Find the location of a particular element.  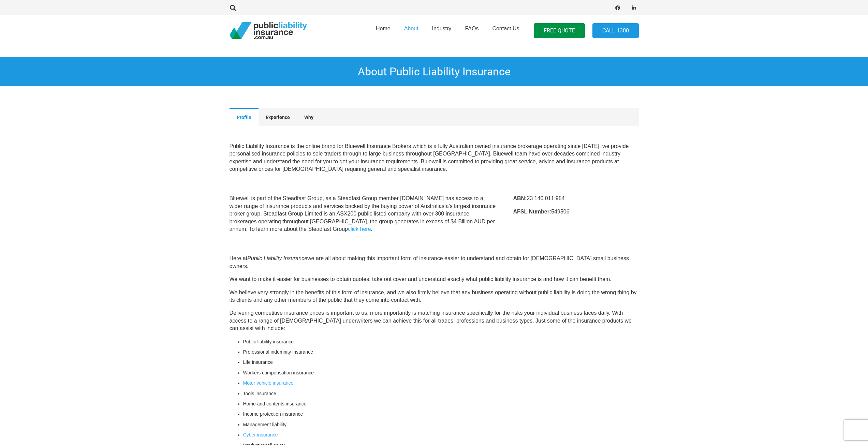

li: Public liability insurance is located at coordinates (441, 342).